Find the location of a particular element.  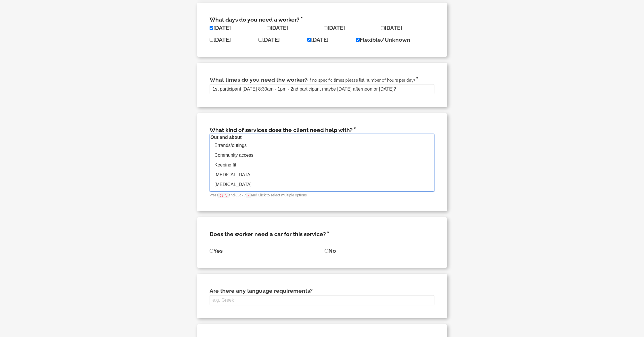

input: Flexible/Unknown is located at coordinates (358, 40).